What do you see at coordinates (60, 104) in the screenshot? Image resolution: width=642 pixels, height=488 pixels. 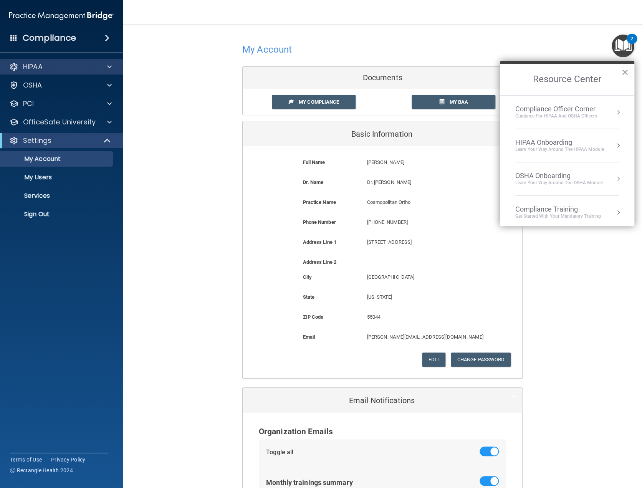 I see `a: PCI` at bounding box center [60, 104].